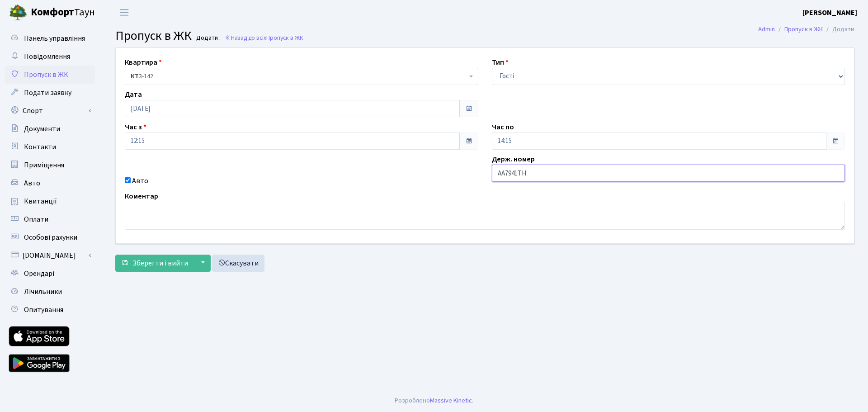 Image resolution: width=868 pixels, height=412 pixels. Describe the element at coordinates (49, 183) in the screenshot. I see `a: Авто` at that location.